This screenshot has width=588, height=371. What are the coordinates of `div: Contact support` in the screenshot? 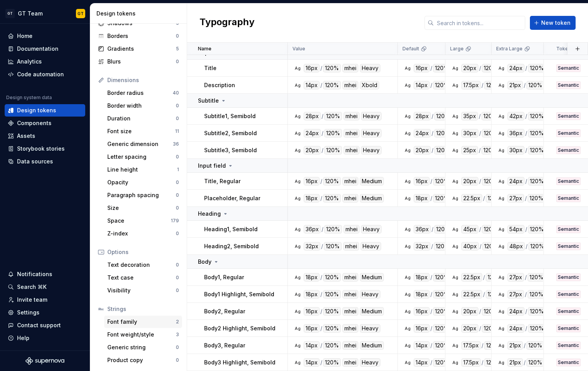 It's located at (38, 325).